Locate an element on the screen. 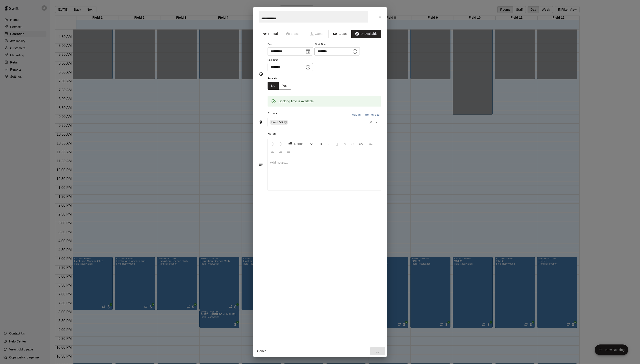 Image resolution: width=640 pixels, height=364 pixels. button: Choose time, selected time is 9:00 PM is located at coordinates (354, 51).